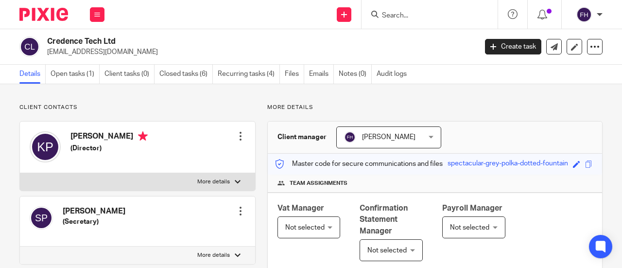 This screenshot has width=622, height=268. I want to click on h5: (Secretary), so click(94, 221).